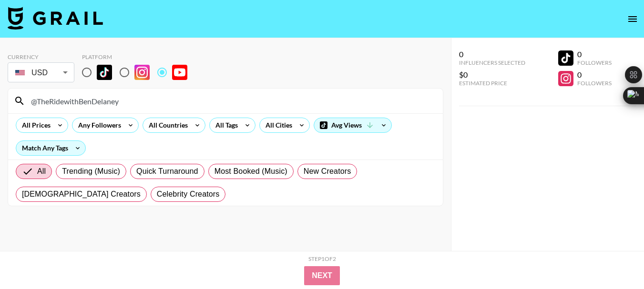 The height and width of the screenshot is (289, 644). What do you see at coordinates (327, 171) in the screenshot?
I see `span: New Creators` at bounding box center [327, 171].